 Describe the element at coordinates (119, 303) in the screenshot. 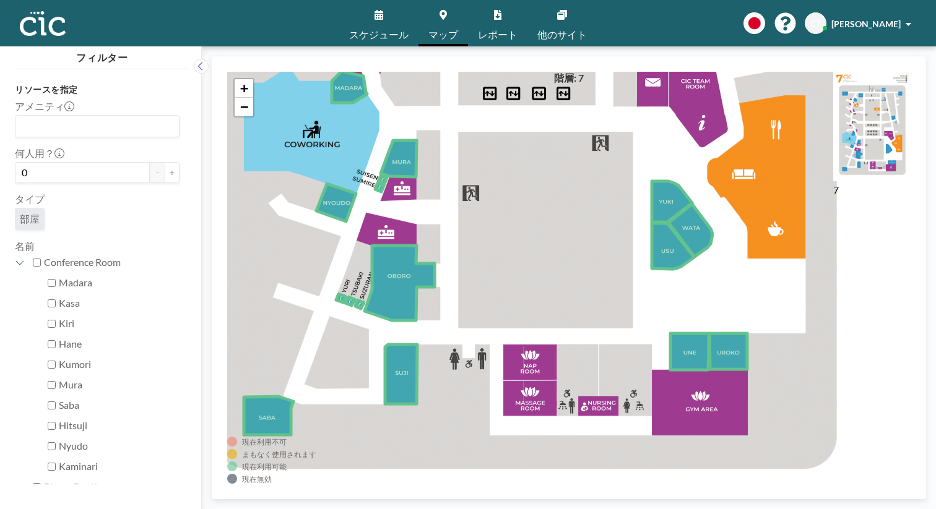

I see `label: Kasa` at that location.